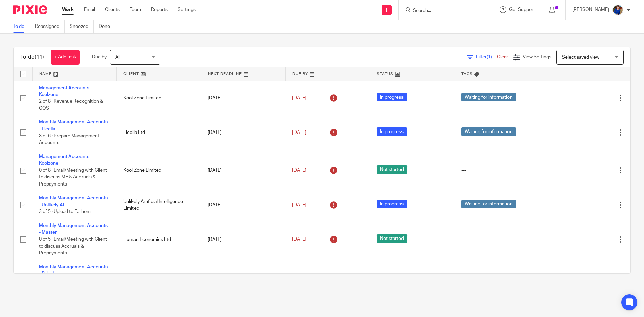  What do you see at coordinates (21, 26) in the screenshot?
I see `a: To do` at bounding box center [21, 26].